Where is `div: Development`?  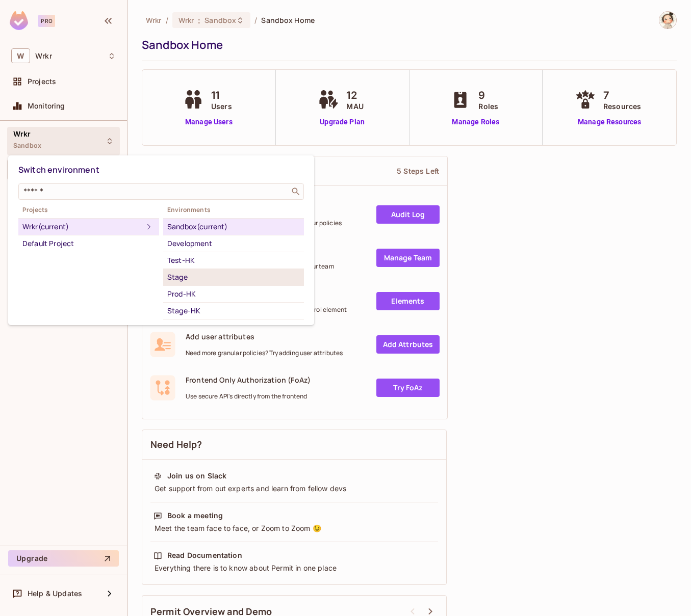
div: Development is located at coordinates (233, 244).